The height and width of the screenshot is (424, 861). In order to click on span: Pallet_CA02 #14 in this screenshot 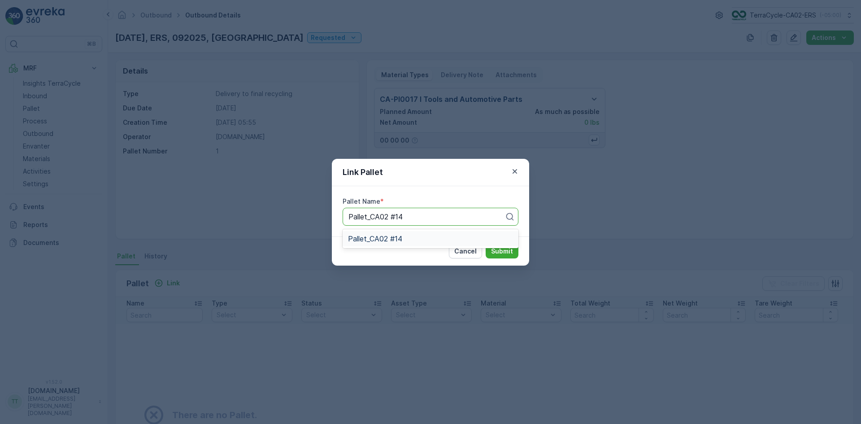, I will do `click(375, 239)`.